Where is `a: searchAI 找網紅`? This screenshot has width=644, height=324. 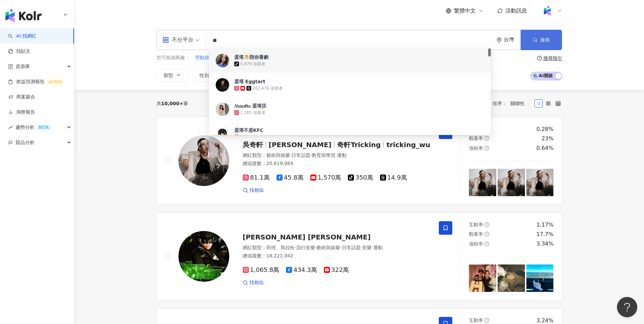 a: searchAI 找網紅 is located at coordinates (22, 36).